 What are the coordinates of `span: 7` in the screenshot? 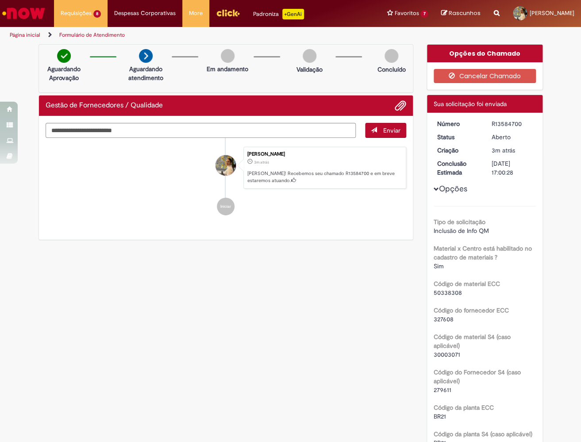 It's located at (424, 14).